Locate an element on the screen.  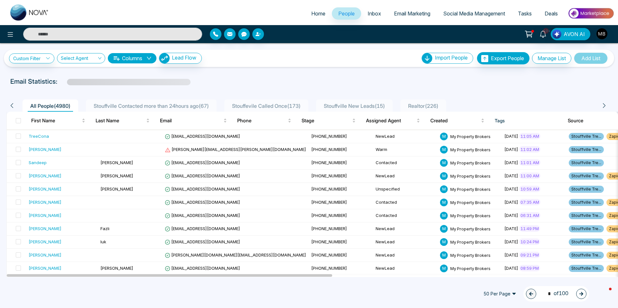
a: 10+ is located at coordinates (543, 33).